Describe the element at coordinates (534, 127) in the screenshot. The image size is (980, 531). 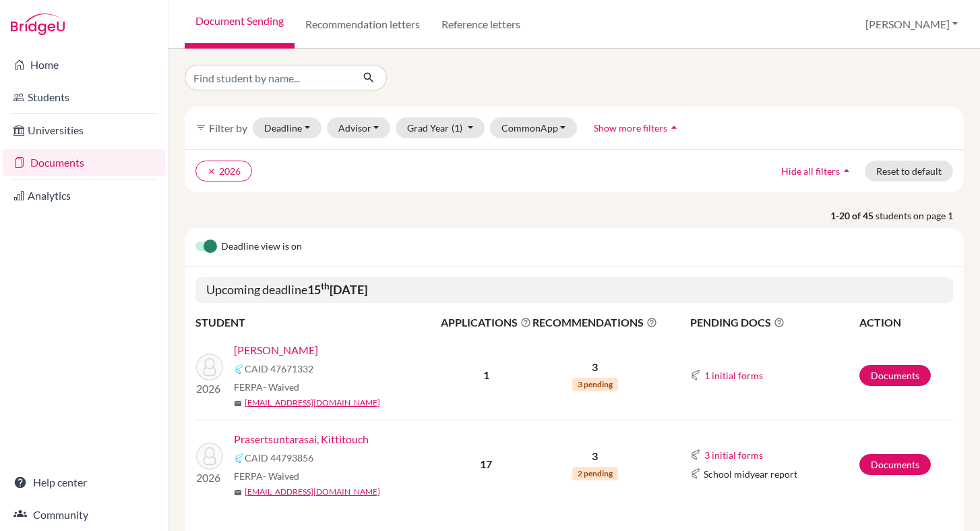
I see `button: CommonApp` at that location.